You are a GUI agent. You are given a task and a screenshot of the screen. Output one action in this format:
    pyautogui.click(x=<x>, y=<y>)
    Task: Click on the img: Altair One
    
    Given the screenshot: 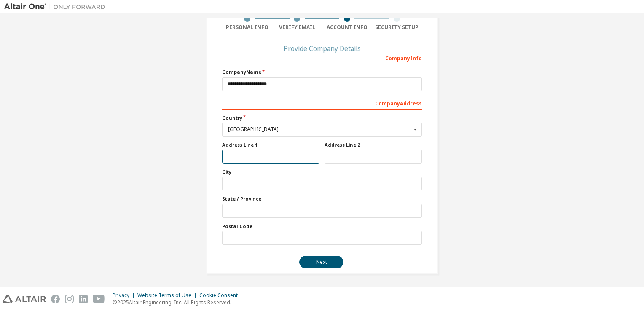 What is the action you would take?
    pyautogui.click(x=57, y=7)
    